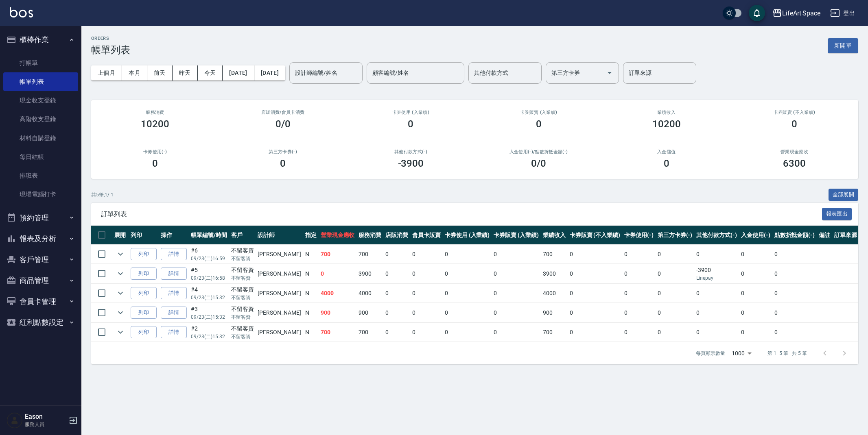 The image size is (868, 435). I want to click on button: 商品管理, so click(41, 281).